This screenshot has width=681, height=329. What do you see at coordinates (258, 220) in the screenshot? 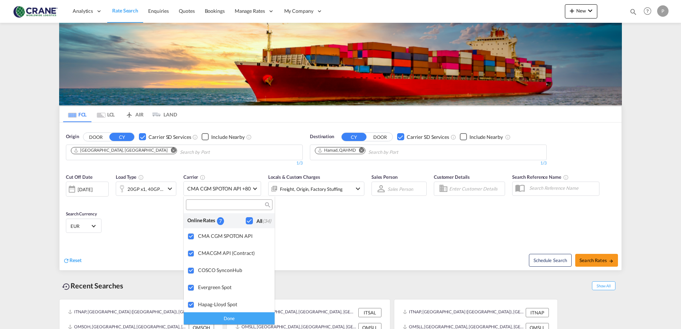
I see `md-checkbox: Checkbox No Ink` at bounding box center [258, 220].